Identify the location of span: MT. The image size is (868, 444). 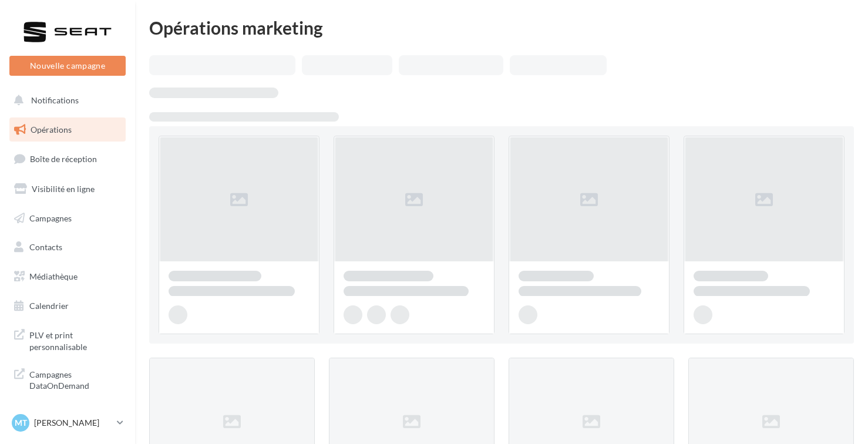
(20, 423).